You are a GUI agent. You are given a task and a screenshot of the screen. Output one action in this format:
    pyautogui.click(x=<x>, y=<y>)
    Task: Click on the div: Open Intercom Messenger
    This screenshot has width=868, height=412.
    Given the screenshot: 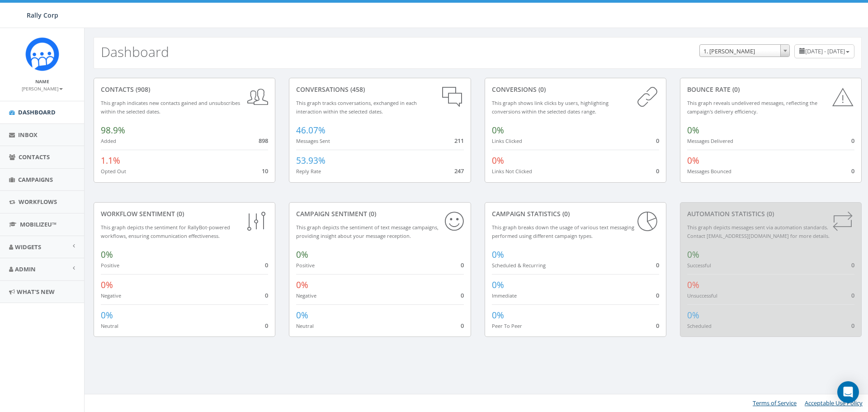 What is the action you would take?
    pyautogui.click(x=848, y=393)
    